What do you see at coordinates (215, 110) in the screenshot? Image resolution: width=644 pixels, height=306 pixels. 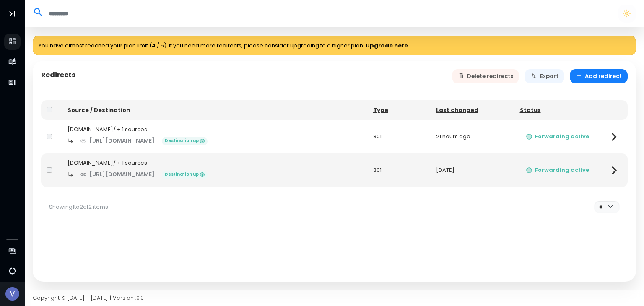 I see `th: Source / Destination` at bounding box center [215, 110].